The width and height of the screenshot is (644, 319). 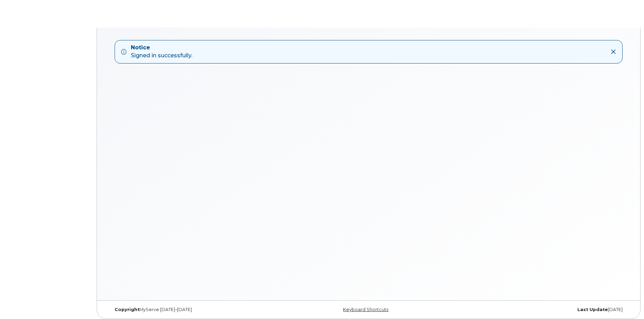 What do you see at coordinates (162, 48) in the screenshot?
I see `strong: Notice` at bounding box center [162, 48].